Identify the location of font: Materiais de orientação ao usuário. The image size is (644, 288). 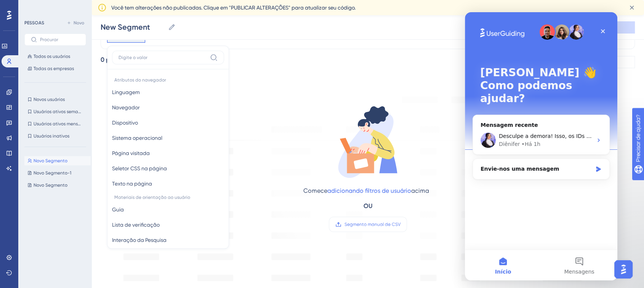
(152, 197).